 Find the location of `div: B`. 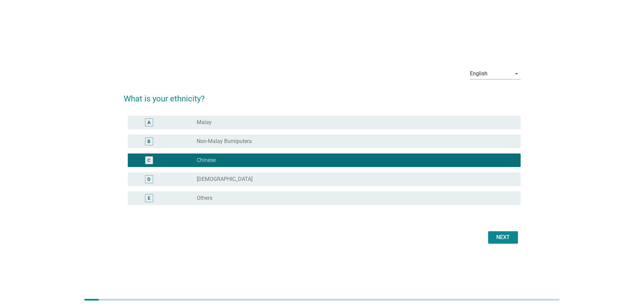

div: B is located at coordinates (149, 141).